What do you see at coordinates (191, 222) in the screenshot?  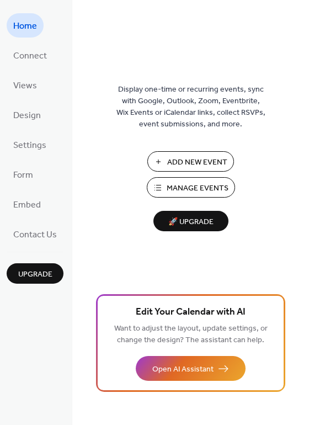 I see `span: 🚀 Upgrade` at bounding box center [191, 222].